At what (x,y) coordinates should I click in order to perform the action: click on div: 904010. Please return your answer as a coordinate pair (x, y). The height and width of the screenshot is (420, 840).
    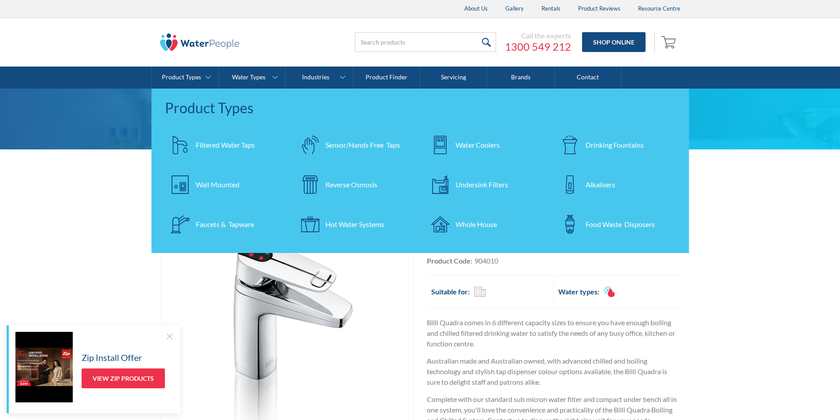
    Looking at the image, I should click on (486, 261).